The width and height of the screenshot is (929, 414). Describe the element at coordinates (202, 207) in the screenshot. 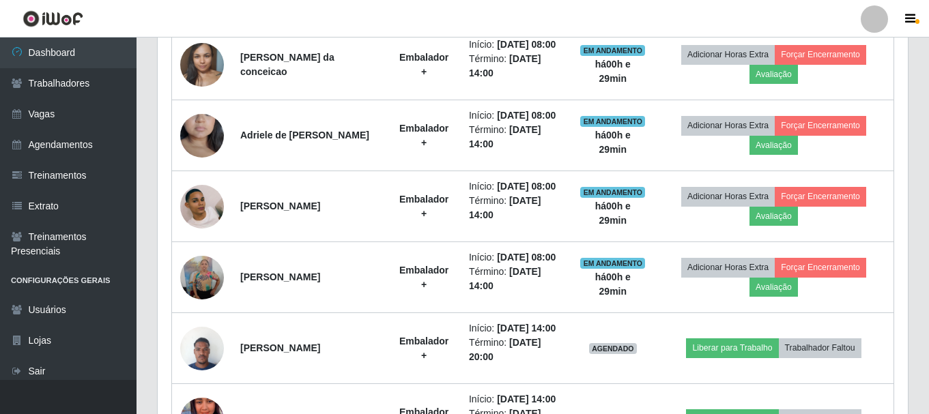

I see `img: 1745585720704.jpeg` at that location.